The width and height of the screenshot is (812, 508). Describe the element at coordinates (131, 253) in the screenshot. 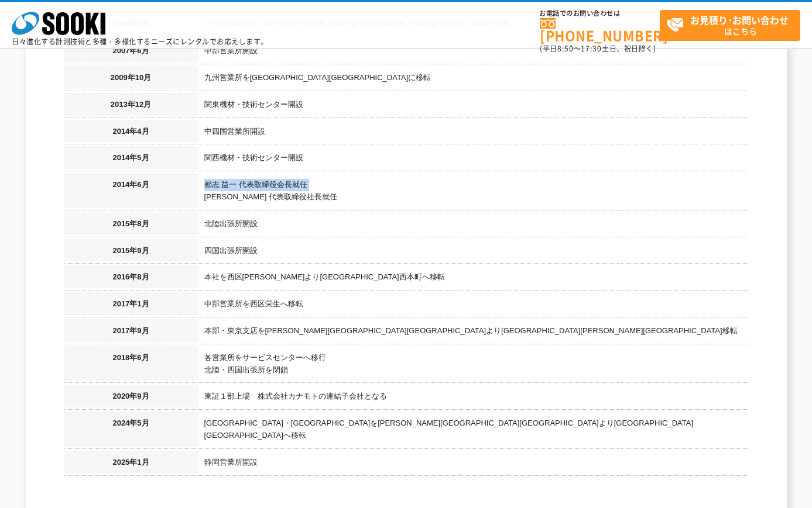

I see `th: 2015年9月` at that location.